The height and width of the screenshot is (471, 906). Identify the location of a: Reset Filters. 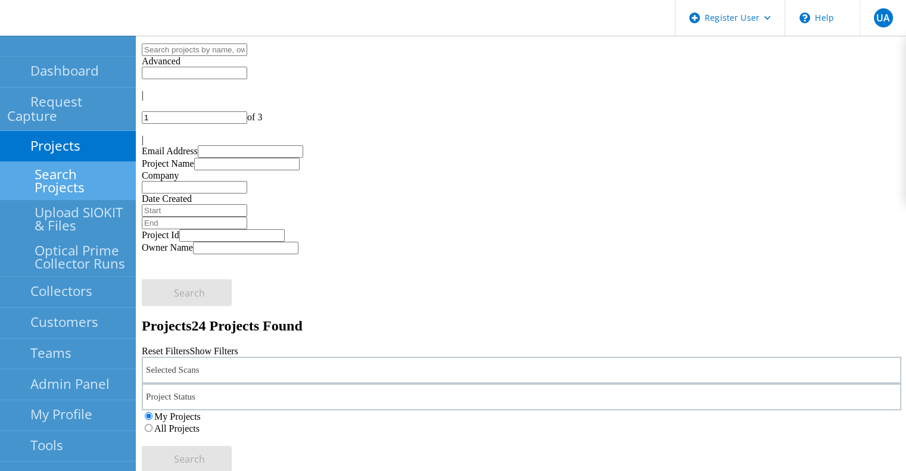
(166, 351).